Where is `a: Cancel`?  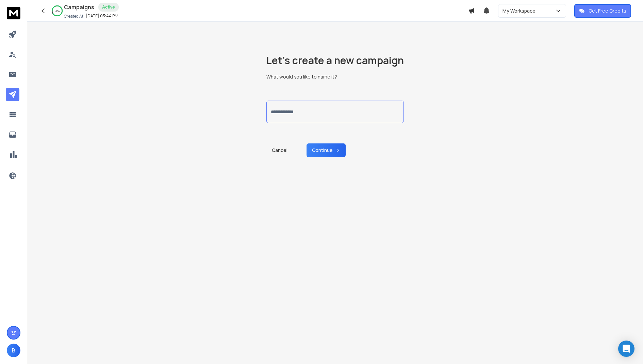 a: Cancel is located at coordinates (280, 150).